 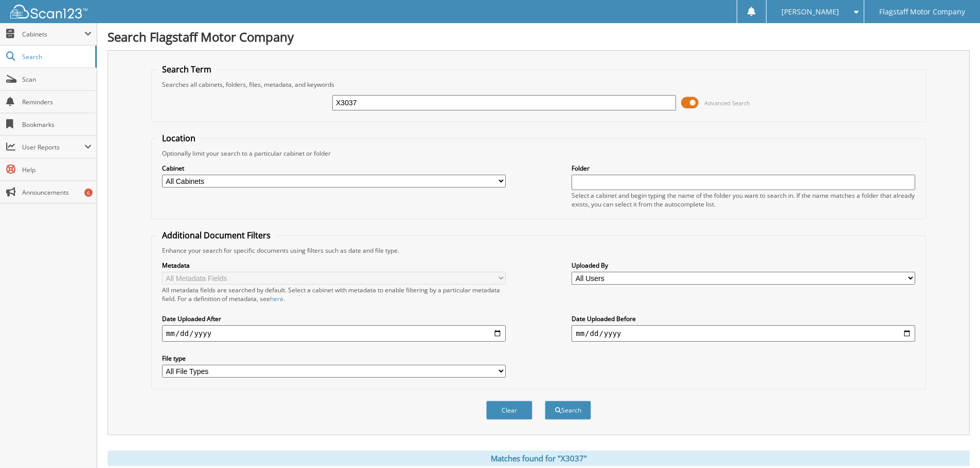 I want to click on label: Date Uploaded Before, so click(x=743, y=319).